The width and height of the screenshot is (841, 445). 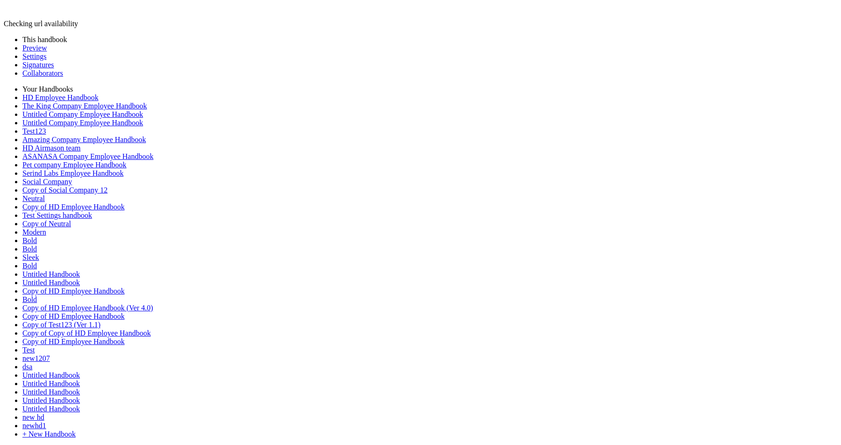 I want to click on a: new1207, so click(x=36, y=358).